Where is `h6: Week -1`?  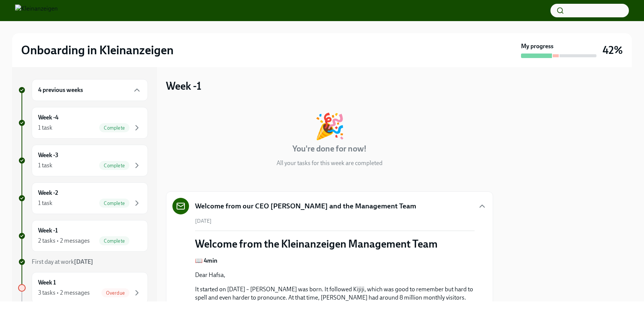
h6: Week -1 is located at coordinates (48, 231).